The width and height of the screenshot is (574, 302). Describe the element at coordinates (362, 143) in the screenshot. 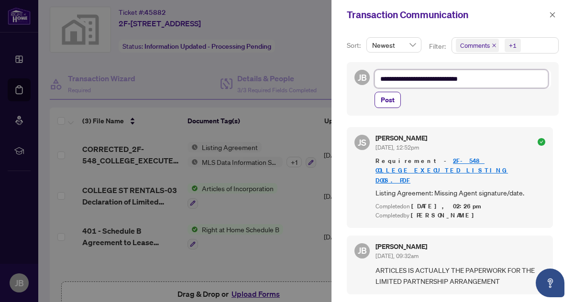

I see `span: JS` at that location.